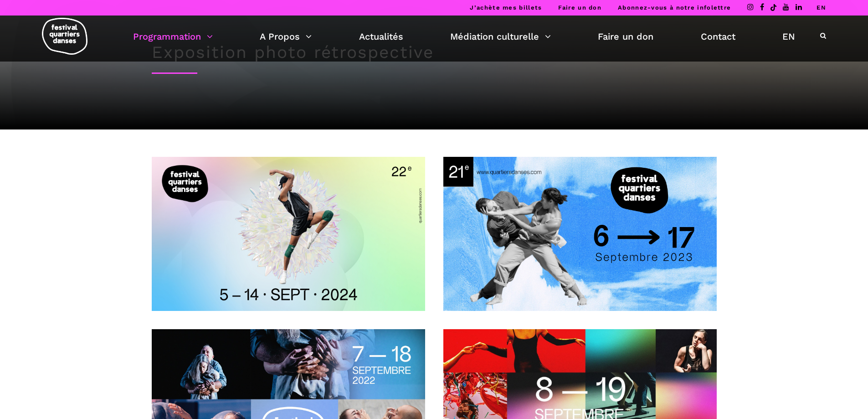 This screenshot has width=868, height=419. What do you see at coordinates (381, 37) in the screenshot?
I see `a: Actualités` at bounding box center [381, 37].